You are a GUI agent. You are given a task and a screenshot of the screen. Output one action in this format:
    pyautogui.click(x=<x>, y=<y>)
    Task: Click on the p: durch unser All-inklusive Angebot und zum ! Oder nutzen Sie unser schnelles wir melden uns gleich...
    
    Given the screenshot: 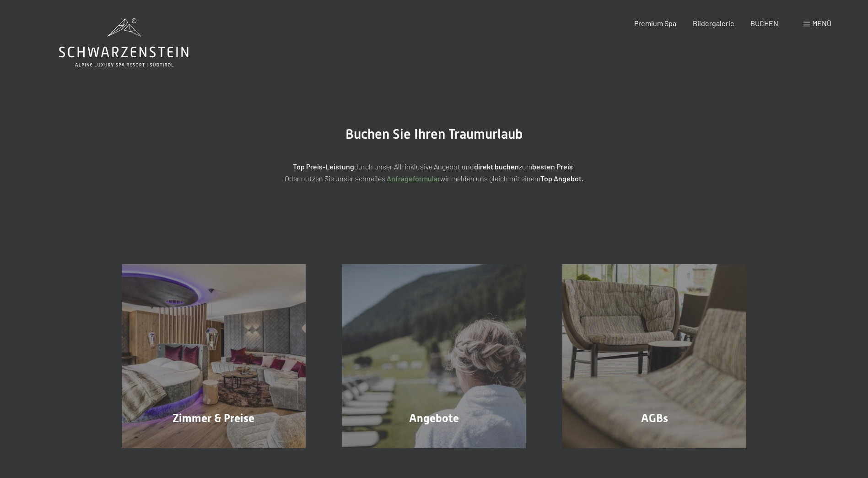 What is the action you would take?
    pyautogui.click(x=434, y=172)
    